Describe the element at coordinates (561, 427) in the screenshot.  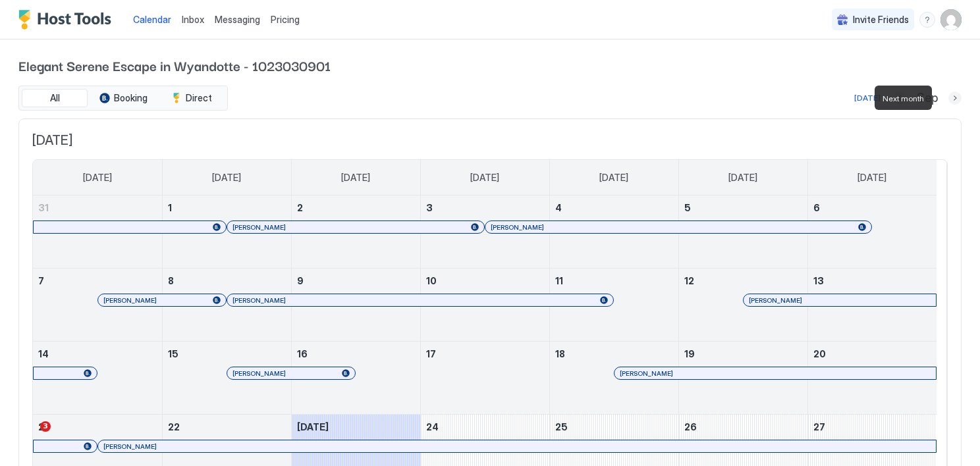
I see `span: 25` at that location.